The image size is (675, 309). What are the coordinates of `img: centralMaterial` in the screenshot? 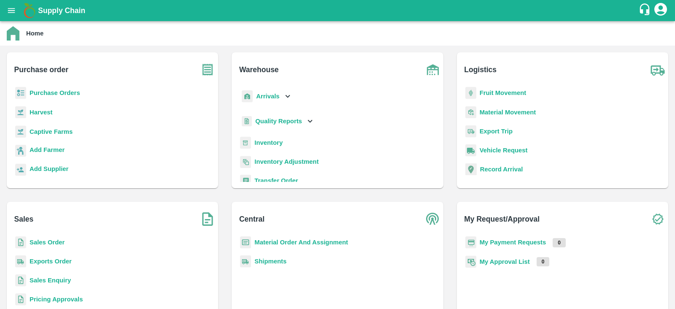 It's located at (246, 242).